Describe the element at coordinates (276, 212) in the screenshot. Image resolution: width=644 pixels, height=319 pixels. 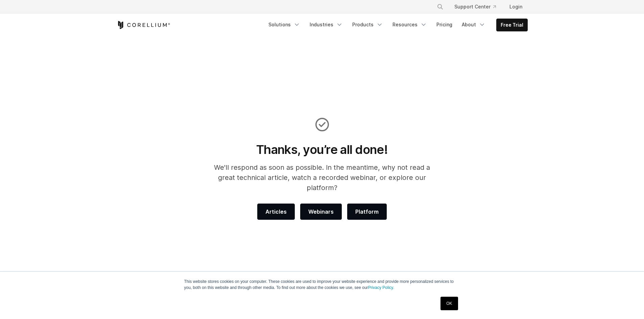
I see `a: Articles` at that location.